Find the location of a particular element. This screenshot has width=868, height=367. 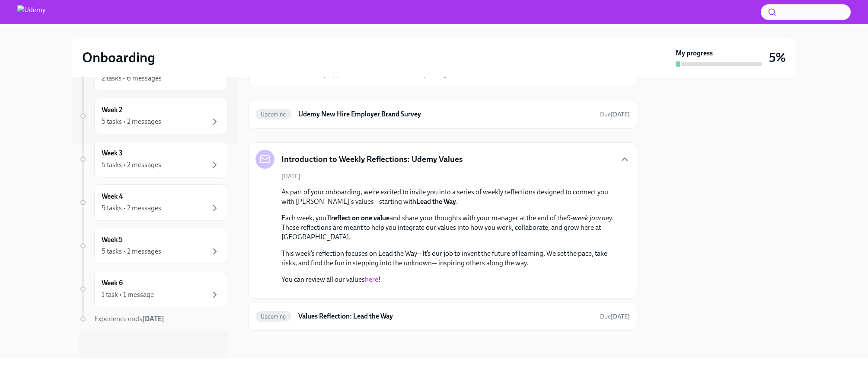

a: here is located at coordinates (372, 279).